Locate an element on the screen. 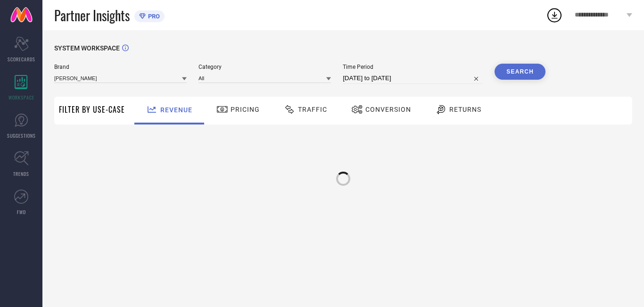 This screenshot has width=644, height=307. span: TRENDS is located at coordinates (21, 173).